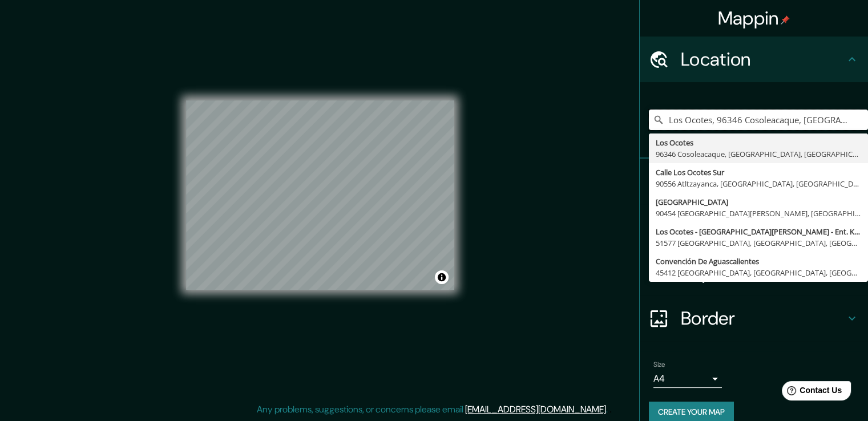 Image resolution: width=868 pixels, height=421 pixels. What do you see at coordinates (758, 172) in the screenshot?
I see `div: Calle Los Ocotes Sur` at bounding box center [758, 172].